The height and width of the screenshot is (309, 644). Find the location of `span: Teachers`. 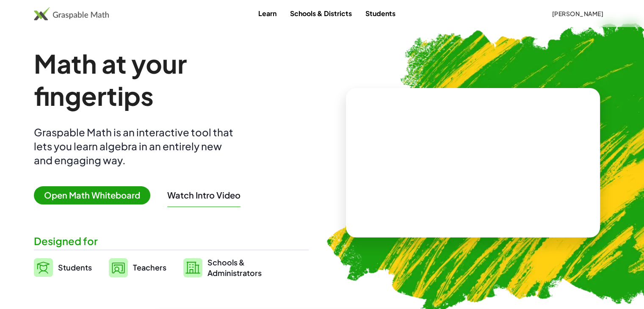

span: Teachers is located at coordinates (149, 267).